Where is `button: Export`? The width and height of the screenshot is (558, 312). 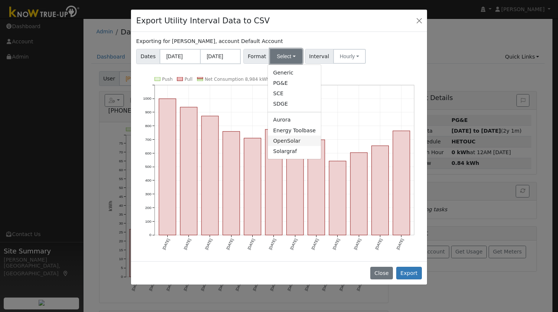 button: Export is located at coordinates (409, 273).